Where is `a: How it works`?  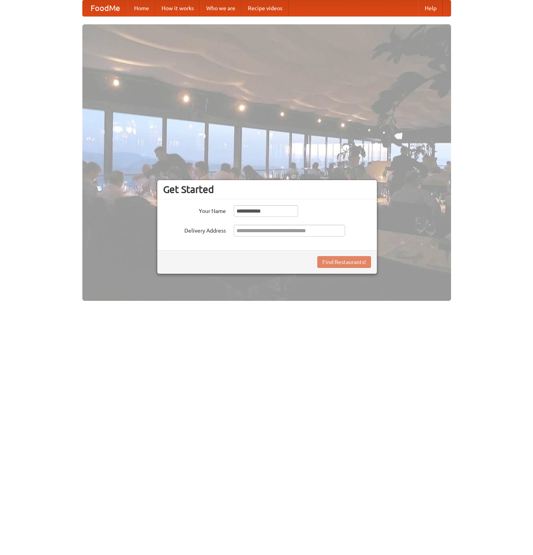 a: How it works is located at coordinates (178, 8).